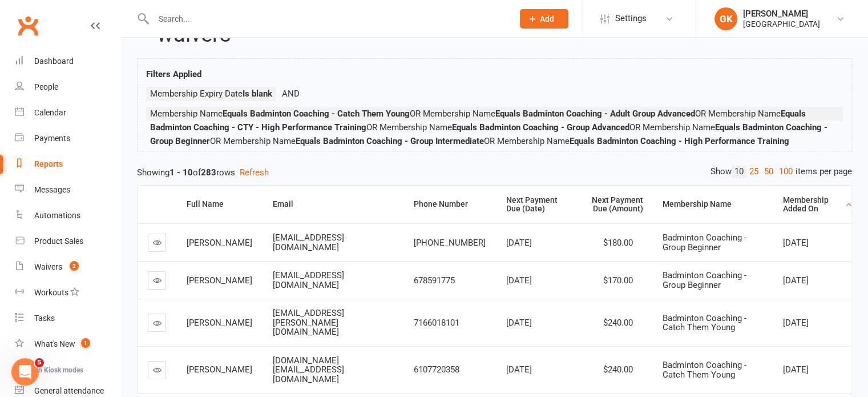 This screenshot has width=868, height=397. What do you see at coordinates (48, 164) in the screenshot?
I see `div: Reports` at bounding box center [48, 164].